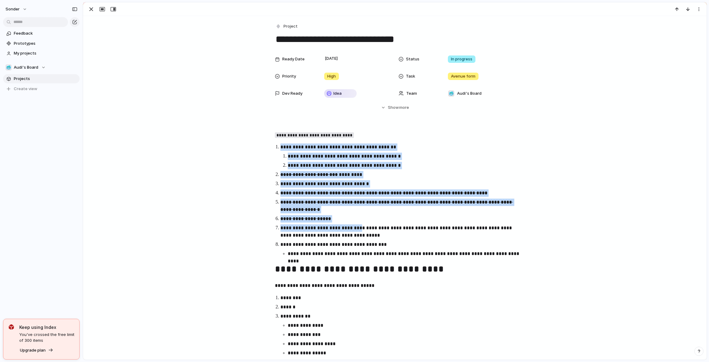  I want to click on span: High, so click(332, 76).